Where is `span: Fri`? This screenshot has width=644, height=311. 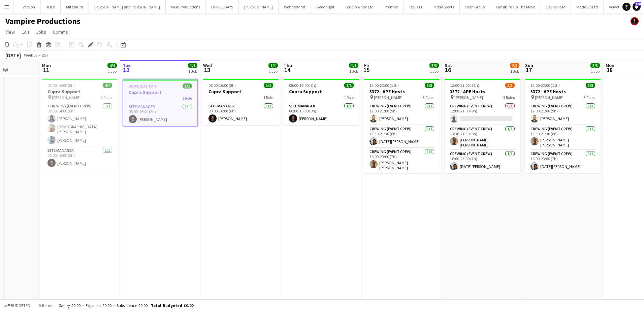
span: Fri is located at coordinates (367, 66).